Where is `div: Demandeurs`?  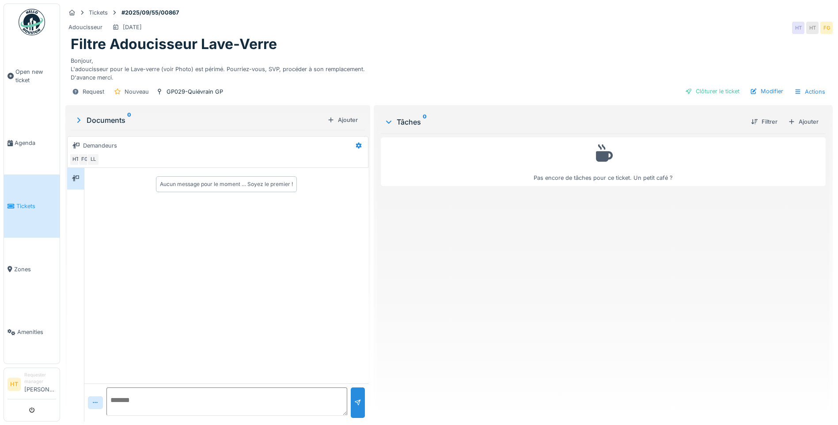 div: Demandeurs is located at coordinates (100, 145).